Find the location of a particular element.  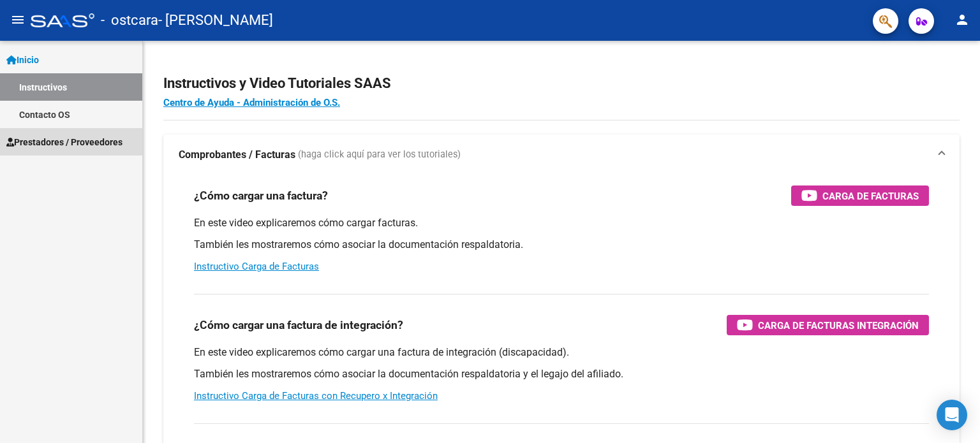

mat-expansion-panel-header: Comprobantes / Facturas (haga click aquí para ver los tutoriales) is located at coordinates (561, 155).